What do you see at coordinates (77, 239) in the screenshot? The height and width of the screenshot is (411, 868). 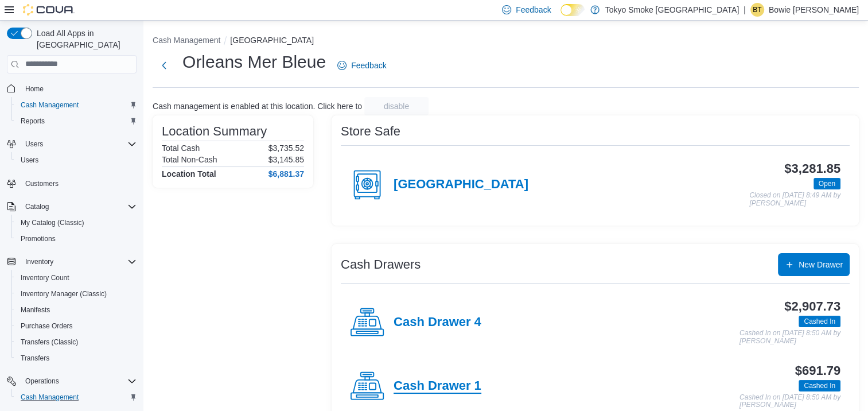 I see `button: Promotions` at bounding box center [77, 239].